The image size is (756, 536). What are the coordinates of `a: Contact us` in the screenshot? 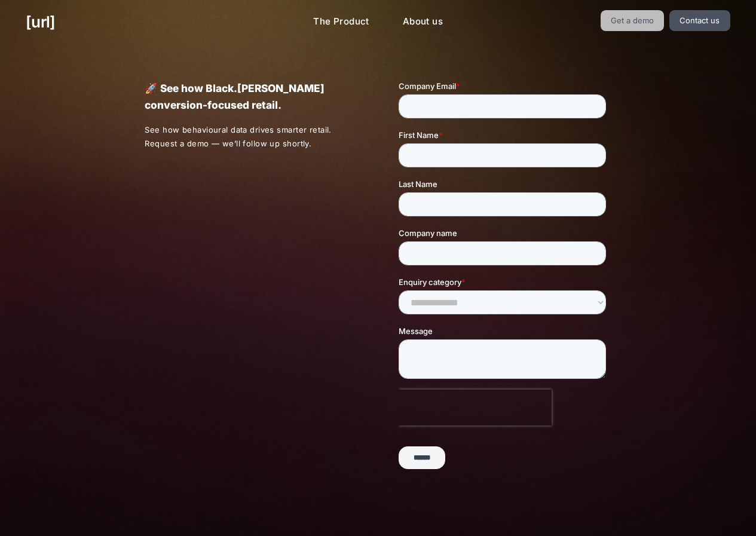 It's located at (699, 20).